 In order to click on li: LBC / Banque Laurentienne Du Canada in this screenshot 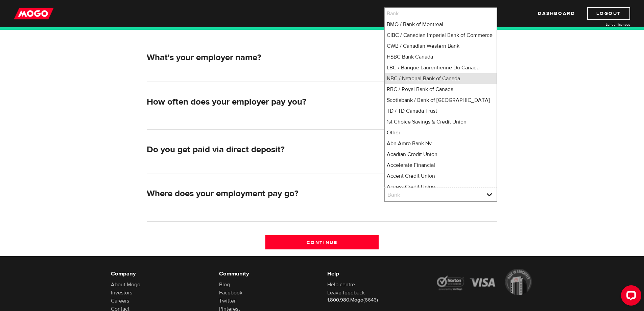, I will do `click(441, 68)`.